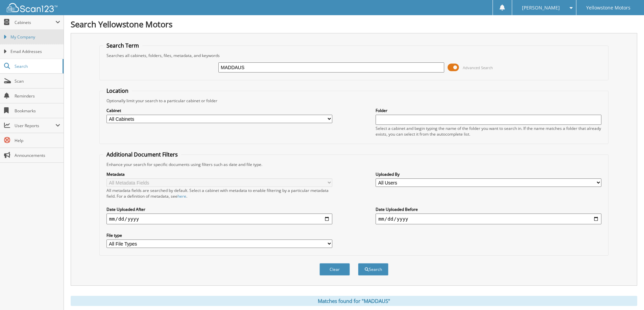  I want to click on span: Reminders, so click(37, 96).